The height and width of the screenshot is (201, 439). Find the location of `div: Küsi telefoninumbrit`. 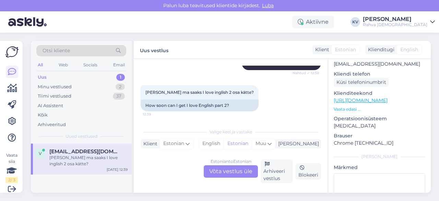

div: Küsi telefoninumbrit is located at coordinates (361, 82).